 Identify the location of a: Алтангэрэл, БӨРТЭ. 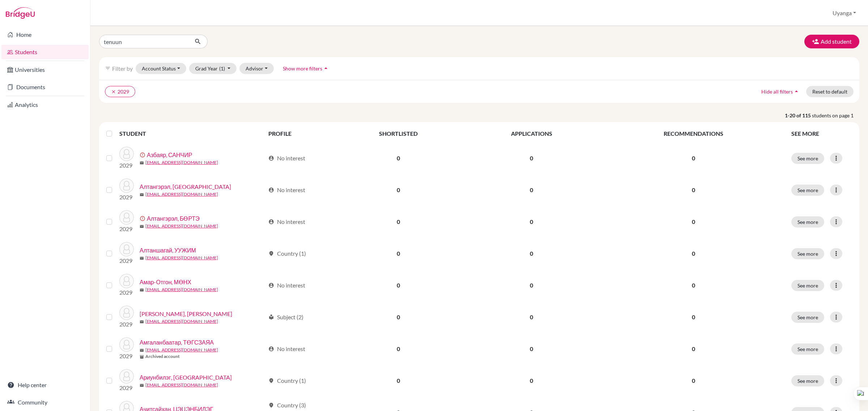
(173, 219).